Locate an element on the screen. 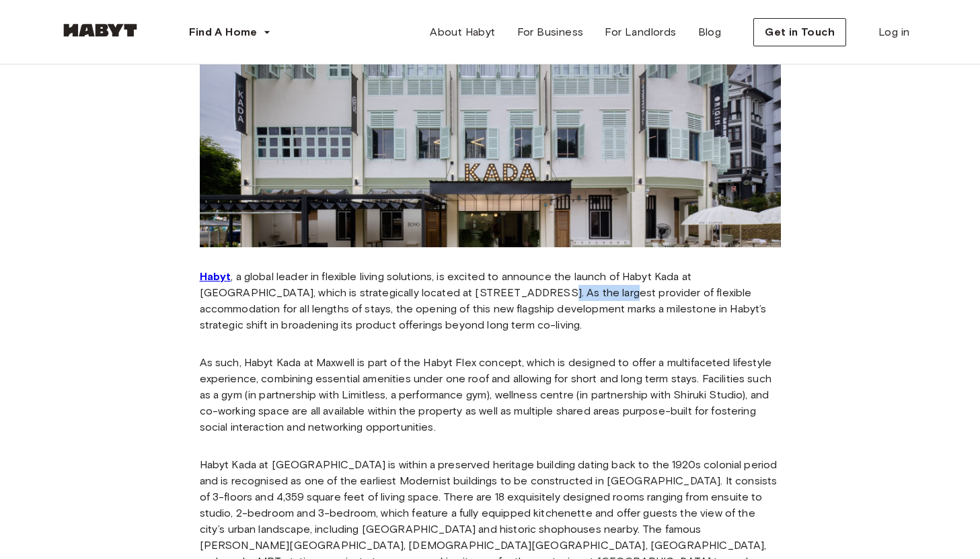 The image size is (980, 559). a: For Landlords is located at coordinates (640, 32).